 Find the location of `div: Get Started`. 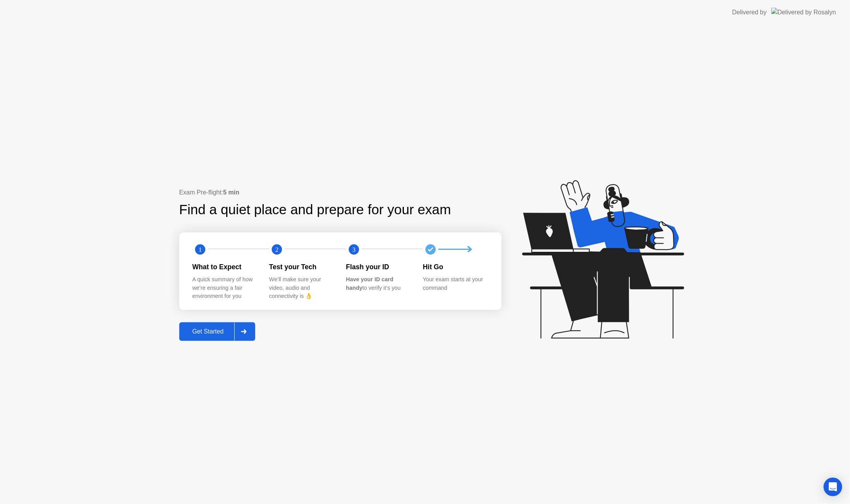

div: Get Started is located at coordinates (208, 331).